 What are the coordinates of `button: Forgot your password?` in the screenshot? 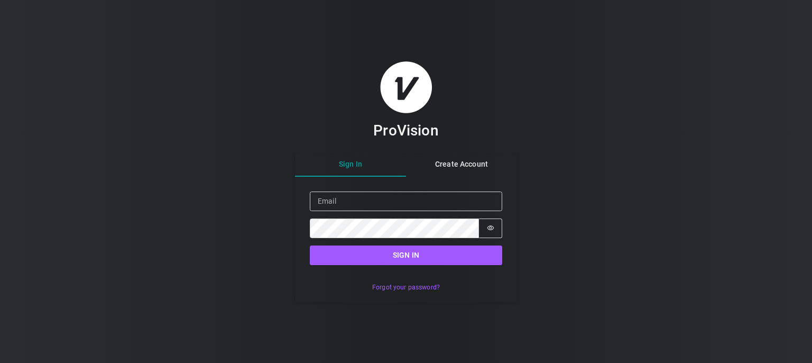 It's located at (406, 287).